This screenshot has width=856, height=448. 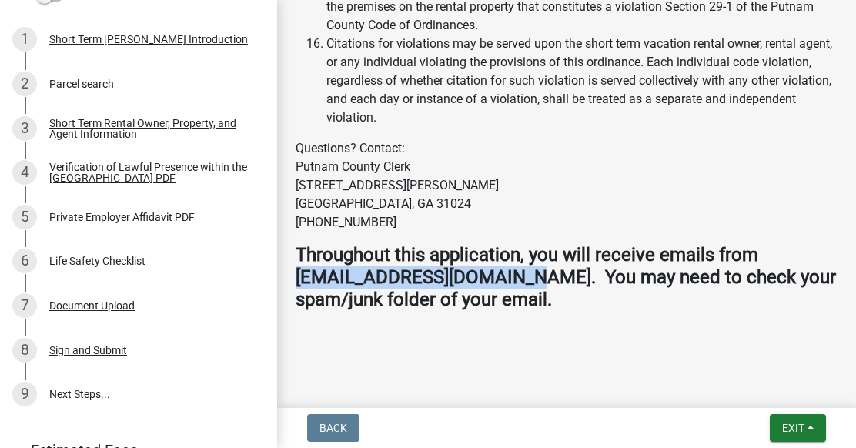 I want to click on div: 9, so click(x=25, y=394).